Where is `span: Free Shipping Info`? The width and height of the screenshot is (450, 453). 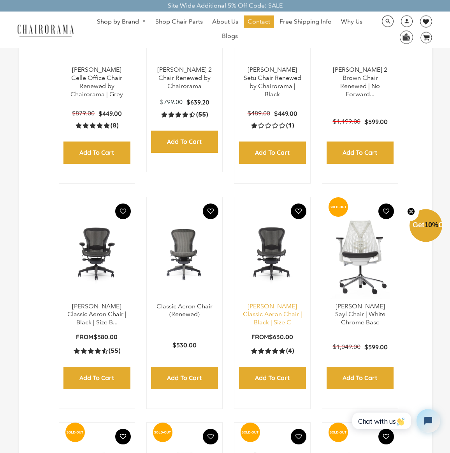 span: Free Shipping Info is located at coordinates (306, 22).